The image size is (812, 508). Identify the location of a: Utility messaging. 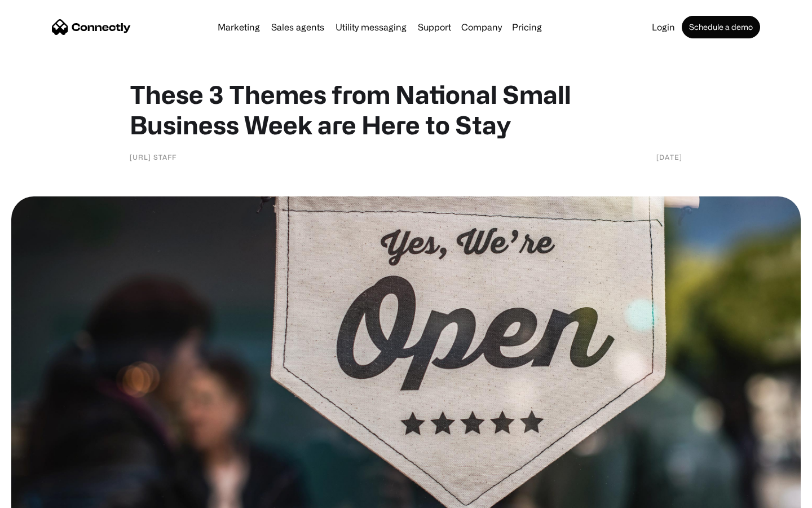
(371, 27).